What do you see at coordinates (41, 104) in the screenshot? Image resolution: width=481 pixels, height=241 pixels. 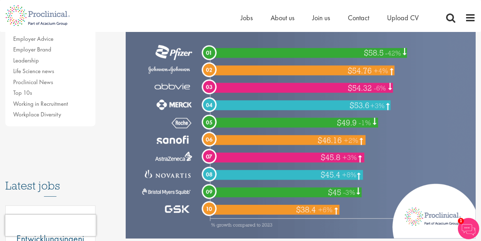 I see `a: Working in Recruitment` at bounding box center [41, 104].